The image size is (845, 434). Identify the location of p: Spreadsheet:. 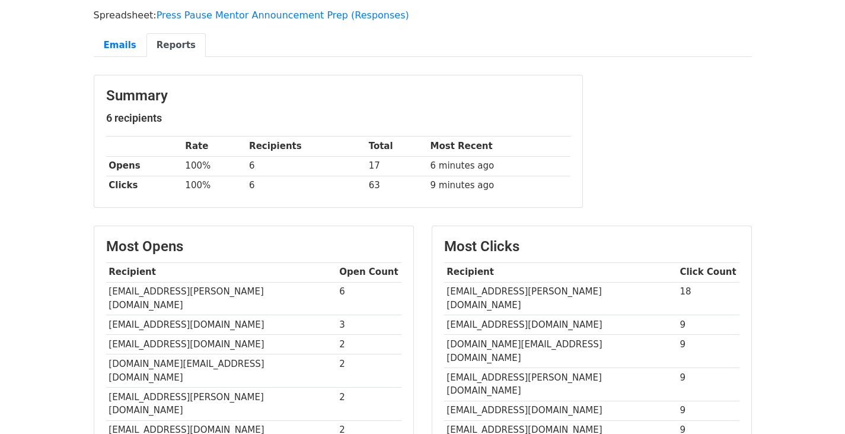
(423, 15).